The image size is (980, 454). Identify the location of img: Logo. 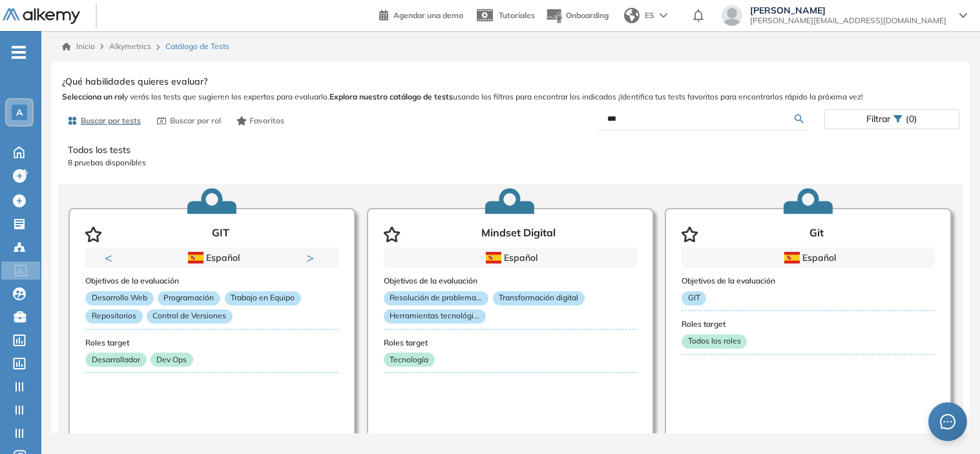
(41, 16).